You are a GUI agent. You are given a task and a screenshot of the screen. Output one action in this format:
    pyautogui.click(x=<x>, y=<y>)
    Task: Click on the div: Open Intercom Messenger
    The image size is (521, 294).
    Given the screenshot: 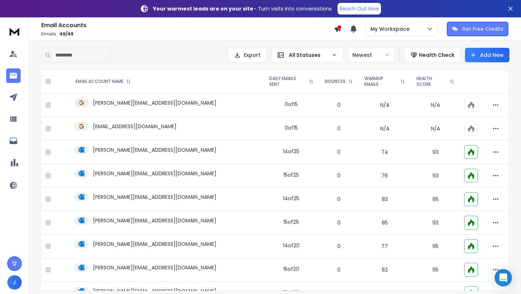 What is the action you would take?
    pyautogui.click(x=503, y=277)
    